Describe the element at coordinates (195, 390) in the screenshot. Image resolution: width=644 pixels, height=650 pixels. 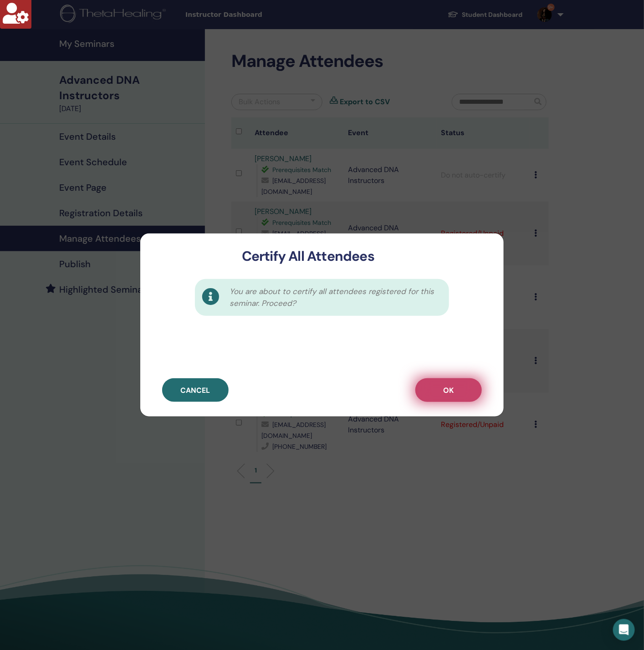
I see `button: Cancel` at that location.